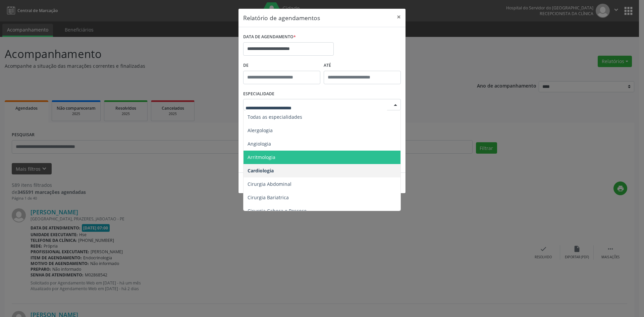 The image size is (644, 317). I want to click on span: Cirurgia Bariatrica, so click(268, 197).